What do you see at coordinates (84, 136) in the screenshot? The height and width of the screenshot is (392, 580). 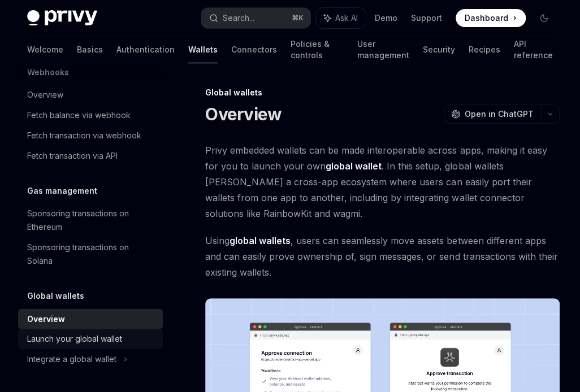 I see `div: Fetch transaction via webhook` at bounding box center [84, 136].